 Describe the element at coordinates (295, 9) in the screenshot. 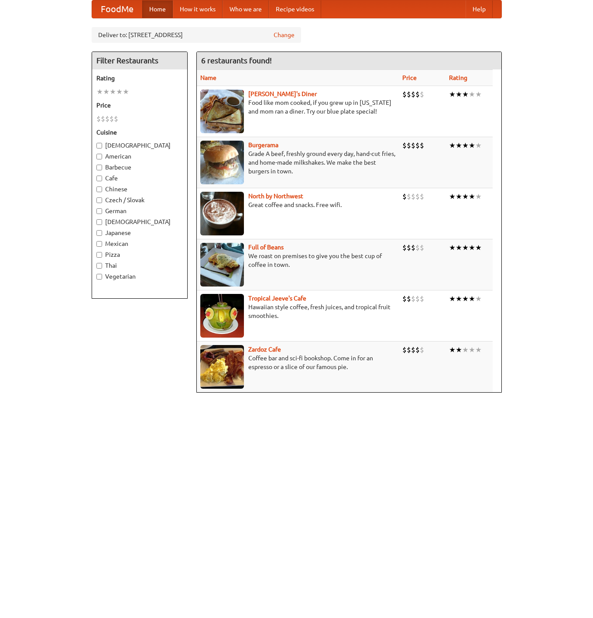

I see `a: Recipe videos` at that location.